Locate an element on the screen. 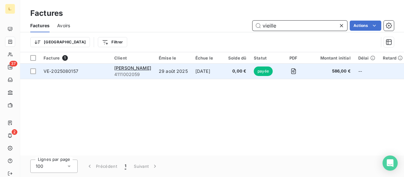 This screenshot has width=404, height=177. div: Échue le is located at coordinates (208, 58).